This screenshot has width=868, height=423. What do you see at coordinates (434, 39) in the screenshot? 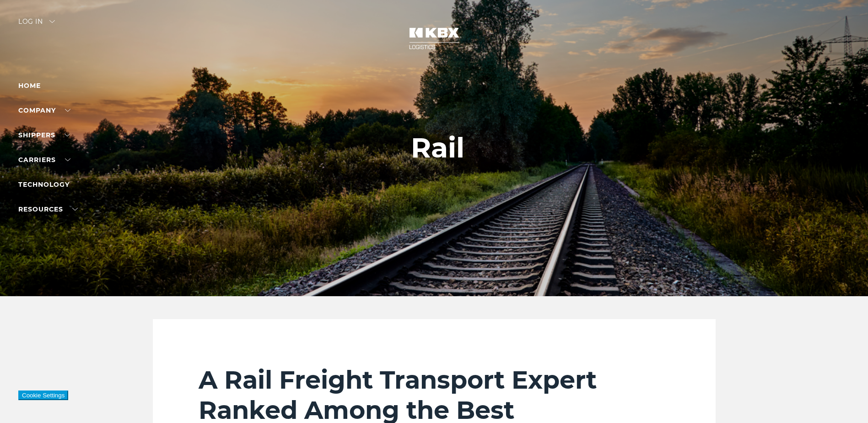
I see `img: kbx logo` at bounding box center [434, 39].